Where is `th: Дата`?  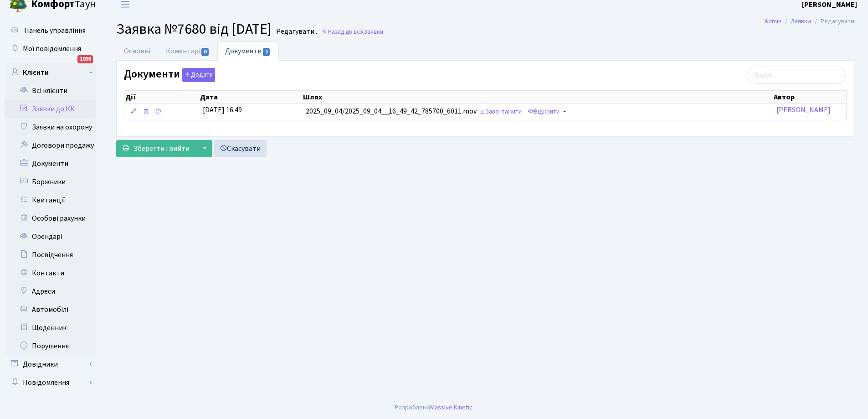
th: Дата is located at coordinates (250, 97).